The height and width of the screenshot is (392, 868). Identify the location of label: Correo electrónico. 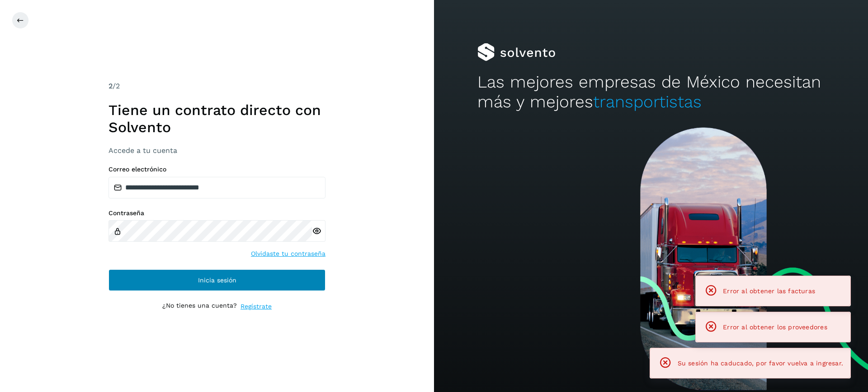
(217, 170).